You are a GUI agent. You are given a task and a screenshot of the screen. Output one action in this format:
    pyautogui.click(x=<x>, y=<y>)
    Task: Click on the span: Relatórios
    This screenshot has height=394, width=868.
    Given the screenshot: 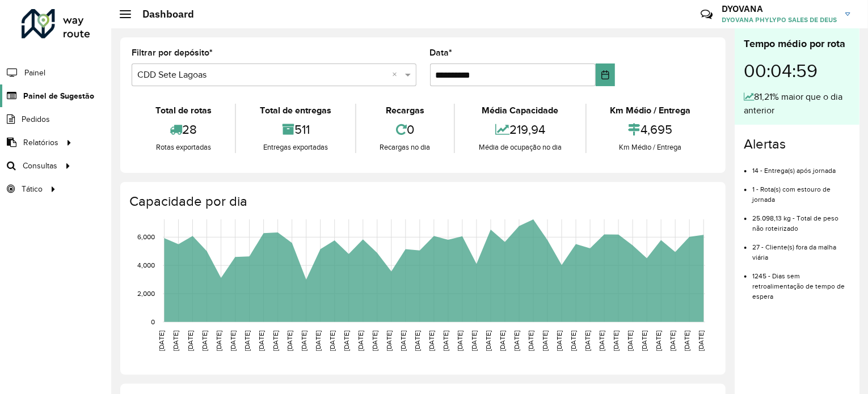 What is the action you would take?
    pyautogui.click(x=41, y=142)
    